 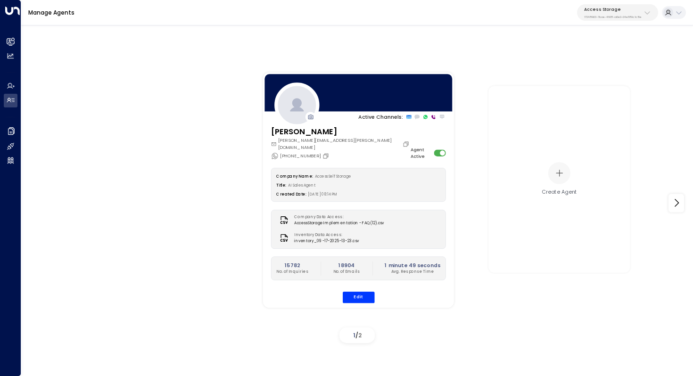 What do you see at coordinates (360, 335) in the screenshot?
I see `span: 2` at bounding box center [360, 335].